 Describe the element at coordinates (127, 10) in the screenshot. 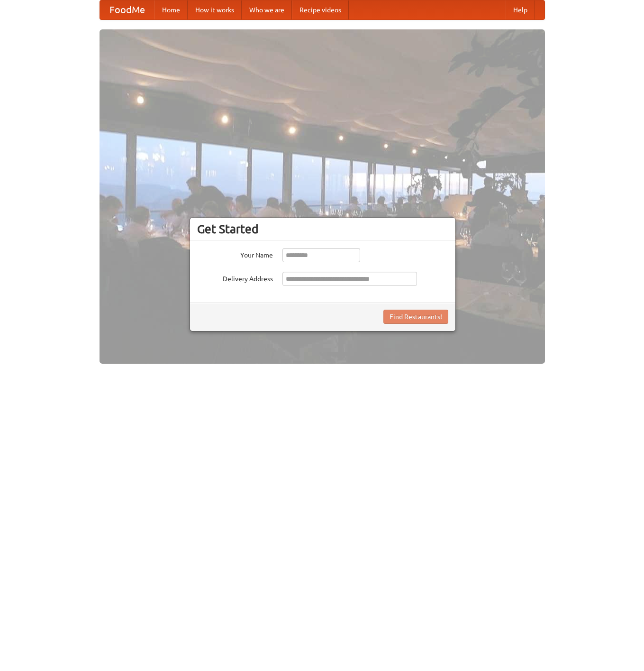

I see `a: FoodMe` at that location.